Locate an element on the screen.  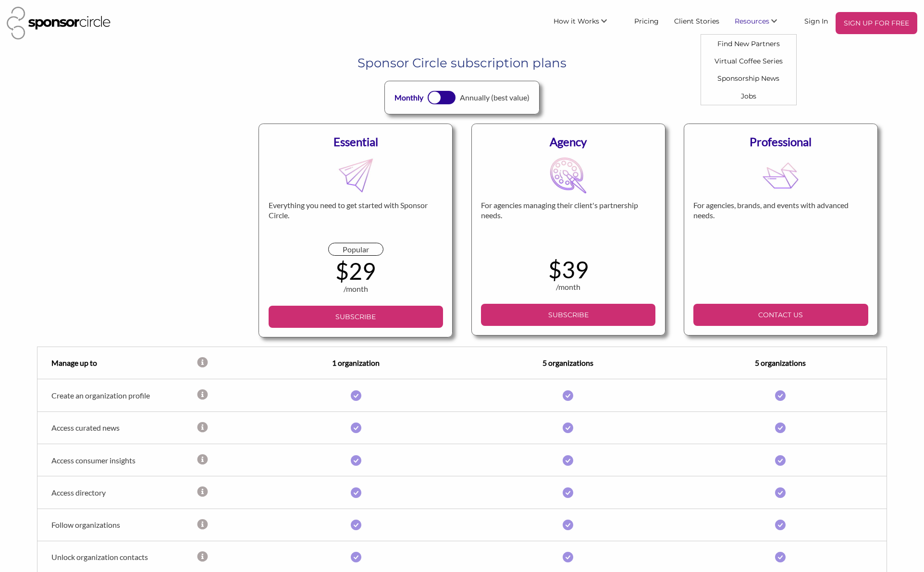
a: Sponsorship News is located at coordinates (749, 78).